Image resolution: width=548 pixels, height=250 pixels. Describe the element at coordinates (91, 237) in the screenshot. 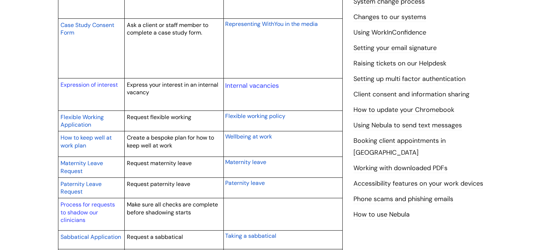

I see `span: Sabbatical Application` at that location.